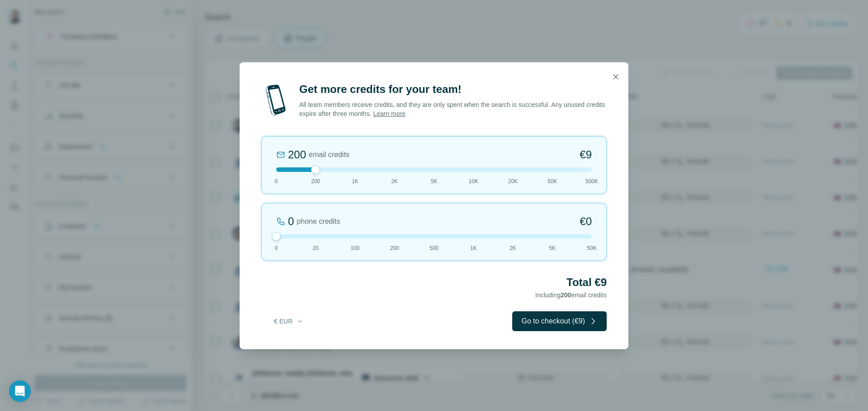 This screenshot has height=411, width=868. What do you see at coordinates (389, 114) in the screenshot?
I see `a: Learn more` at bounding box center [389, 114].